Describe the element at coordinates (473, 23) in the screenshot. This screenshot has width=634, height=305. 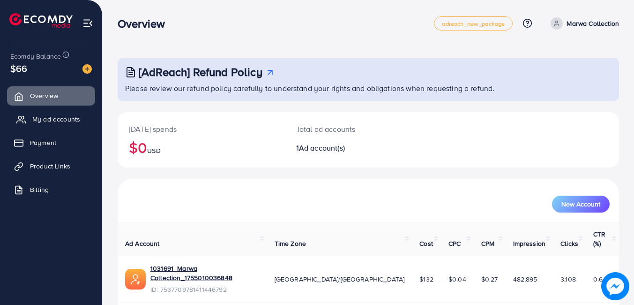
I see `span: adreach_new_package` at that location.